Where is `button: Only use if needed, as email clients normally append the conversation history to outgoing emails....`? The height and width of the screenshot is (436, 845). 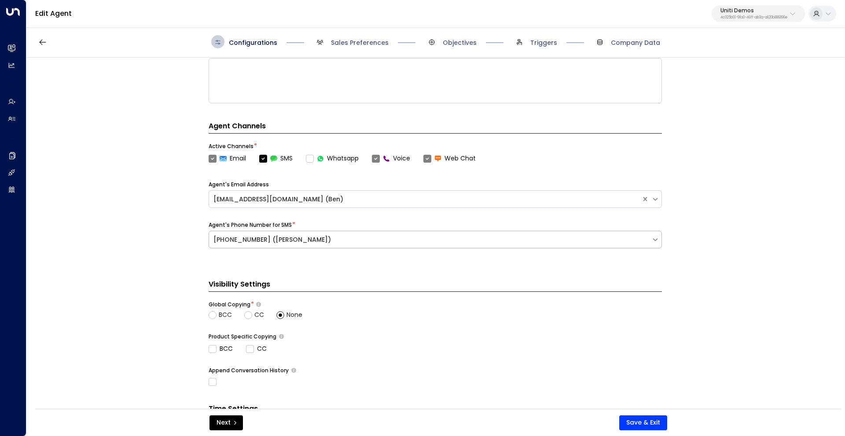
button: Only use if needed, as email clients normally append the conversation history to outgoing emails.... is located at coordinates (293, 370).